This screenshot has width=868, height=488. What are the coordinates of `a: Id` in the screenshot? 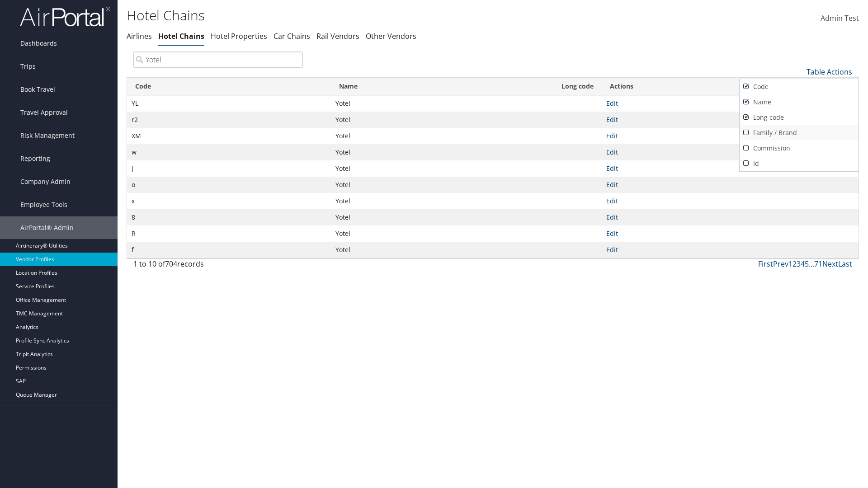 It's located at (799, 164).